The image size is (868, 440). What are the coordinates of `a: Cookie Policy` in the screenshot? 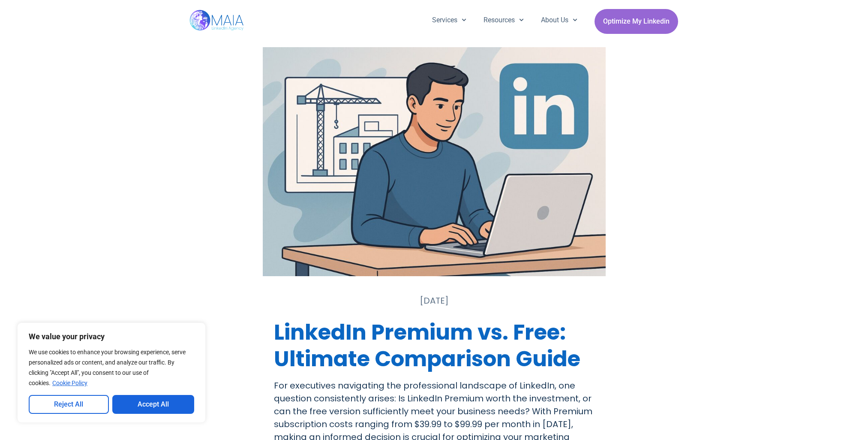 It's located at (70, 383).